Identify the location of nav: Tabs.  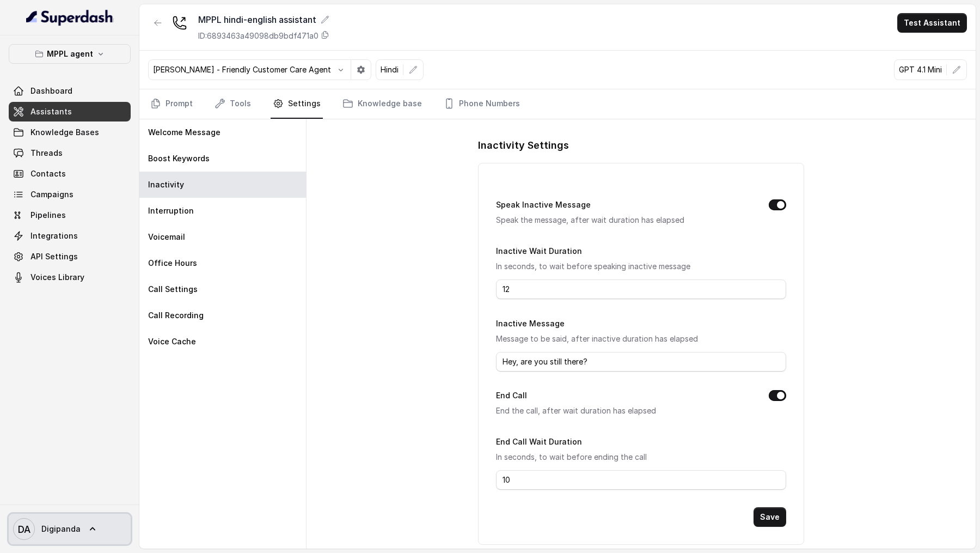
(558, 104).